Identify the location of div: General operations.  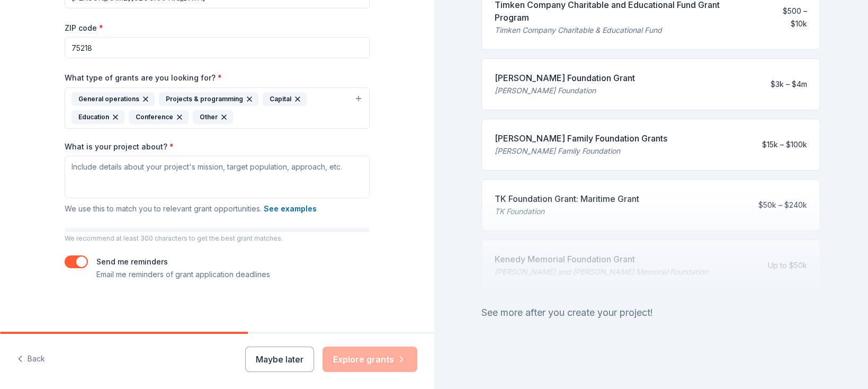
(113, 99).